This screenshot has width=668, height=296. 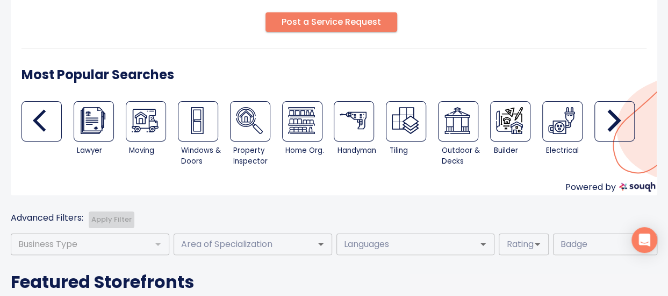 What do you see at coordinates (510, 120) in the screenshot?
I see `img: Builder` at bounding box center [510, 120].